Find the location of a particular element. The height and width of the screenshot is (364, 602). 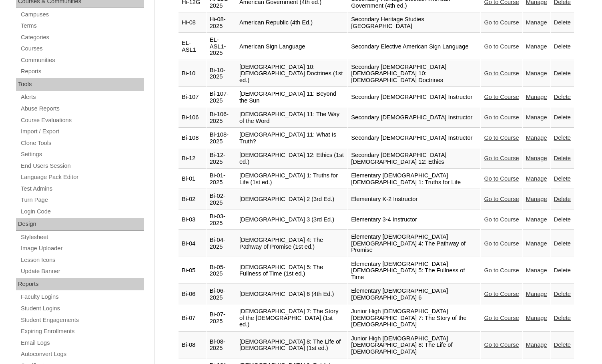

a: Stylesheet is located at coordinates (82, 237).